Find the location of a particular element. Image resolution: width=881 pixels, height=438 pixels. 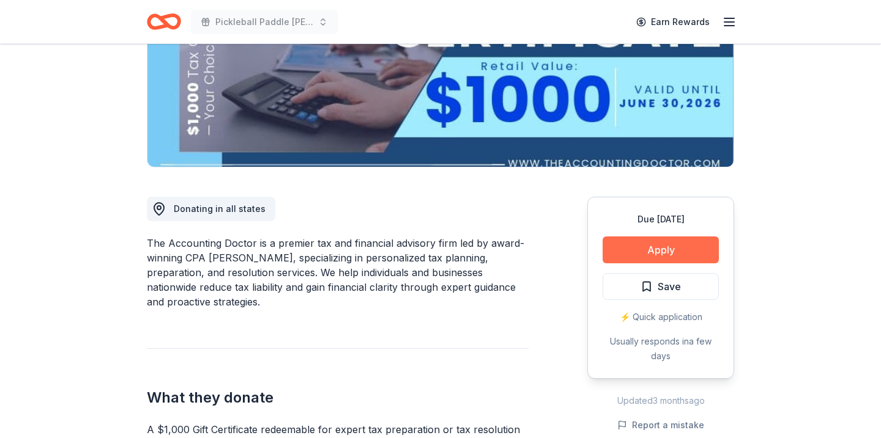

a: Earn Rewards is located at coordinates (673, 22).